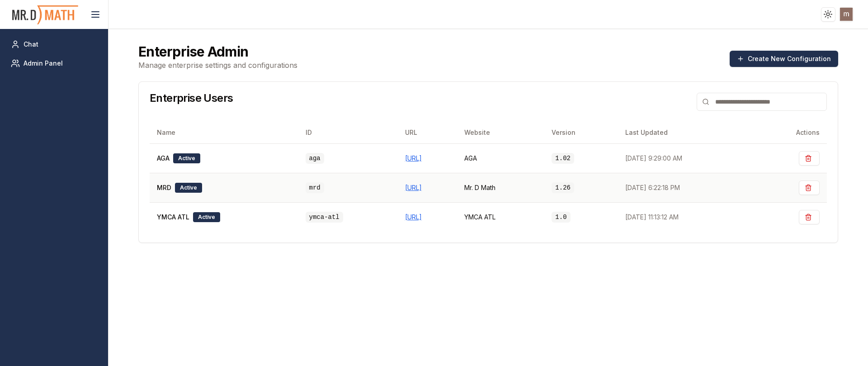 Image resolution: width=868 pixels, height=366 pixels. I want to click on code: 1.26, so click(563, 188).